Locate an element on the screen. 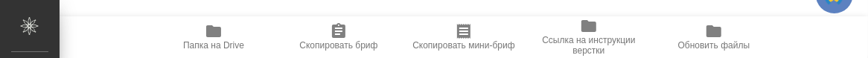 This screenshot has width=868, height=58. span: Скопировать бриф is located at coordinates (338, 45).